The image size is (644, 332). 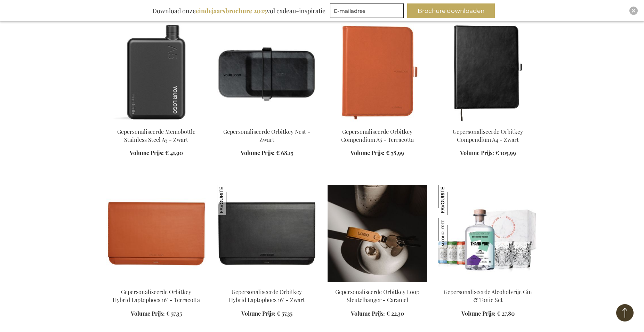 I want to click on a: Volume Prijs: € 41,90, so click(x=156, y=153).